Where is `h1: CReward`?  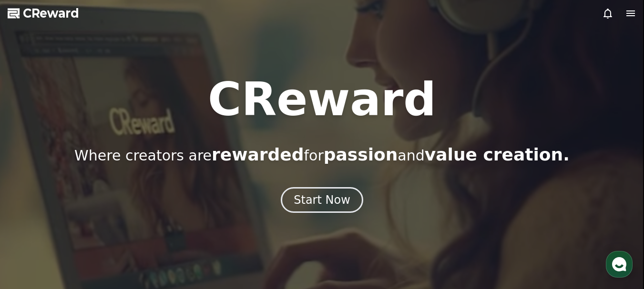
h1: CReward is located at coordinates (322, 99).